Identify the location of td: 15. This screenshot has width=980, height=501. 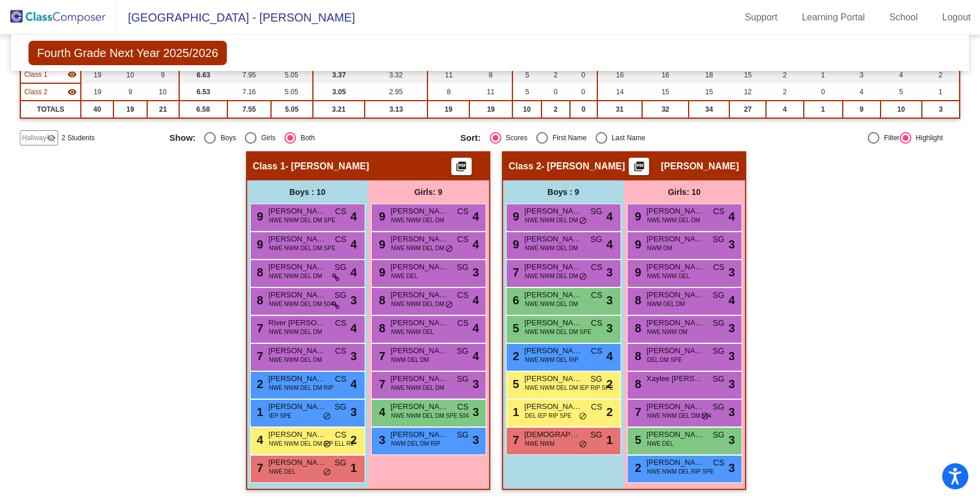
(747, 75).